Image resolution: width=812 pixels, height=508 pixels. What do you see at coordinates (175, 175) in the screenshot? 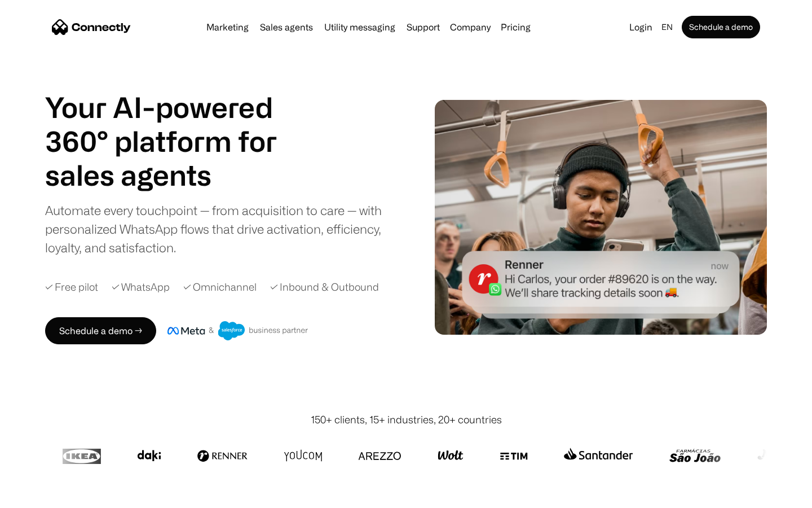
I see `div: 1 of 4` at bounding box center [175, 175].